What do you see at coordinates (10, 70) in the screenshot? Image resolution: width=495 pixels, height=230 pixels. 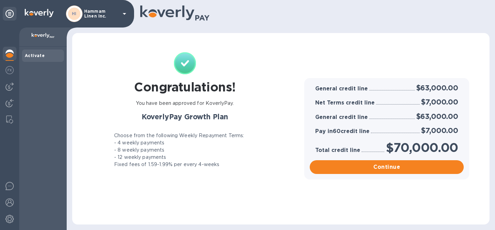 I see `img: Foreign exchange` at bounding box center [10, 70].